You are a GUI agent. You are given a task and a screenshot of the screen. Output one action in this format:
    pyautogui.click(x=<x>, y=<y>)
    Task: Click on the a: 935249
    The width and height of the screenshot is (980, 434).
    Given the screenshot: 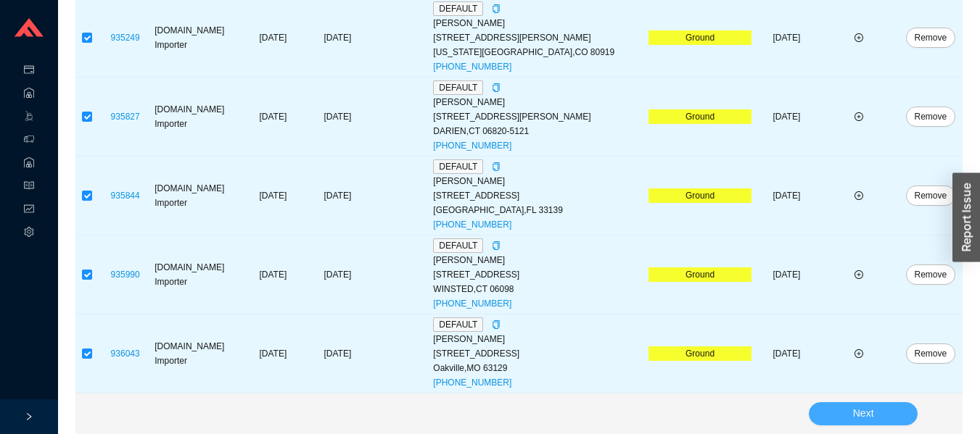 What is the action you would take?
    pyautogui.click(x=125, y=38)
    